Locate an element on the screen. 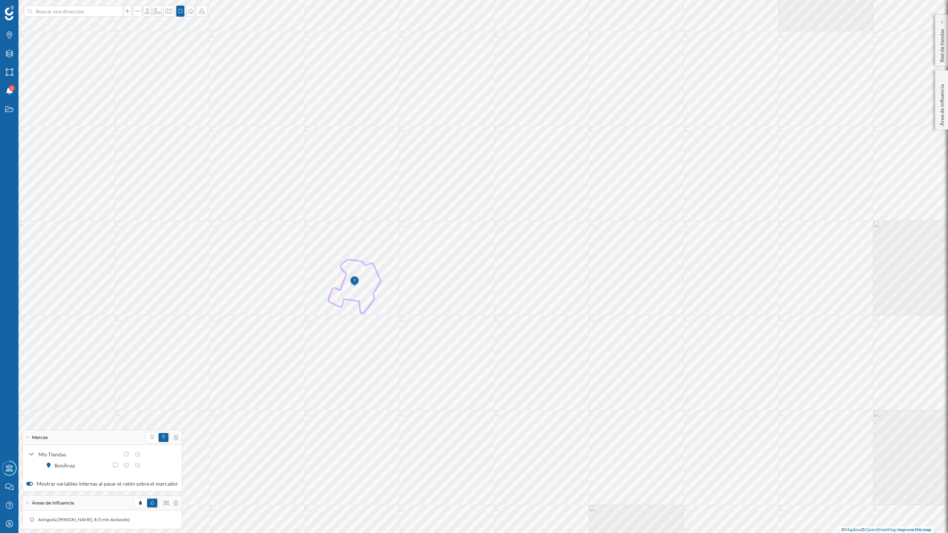 The width and height of the screenshot is (948, 533). p: Red de tiendas is located at coordinates (942, 44).